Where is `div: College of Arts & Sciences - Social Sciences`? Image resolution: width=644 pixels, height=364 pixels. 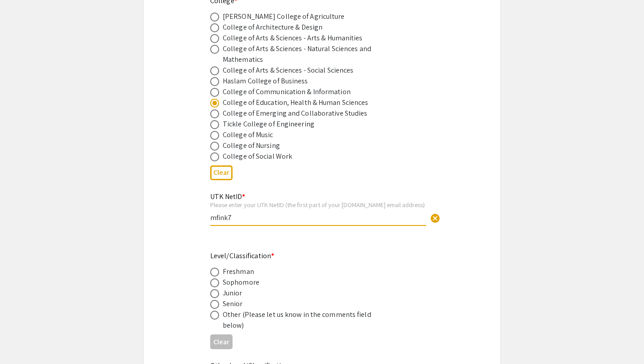
div: College of Arts & Sciences - Social Sciences is located at coordinates (288, 70).